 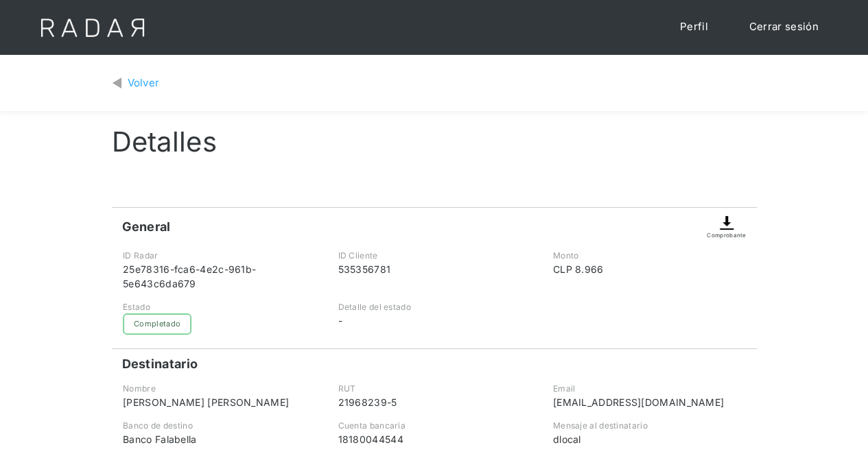 I want to click on div: 25e78316-fca6-4e2c-961b-5e643c6da679, so click(x=219, y=276).